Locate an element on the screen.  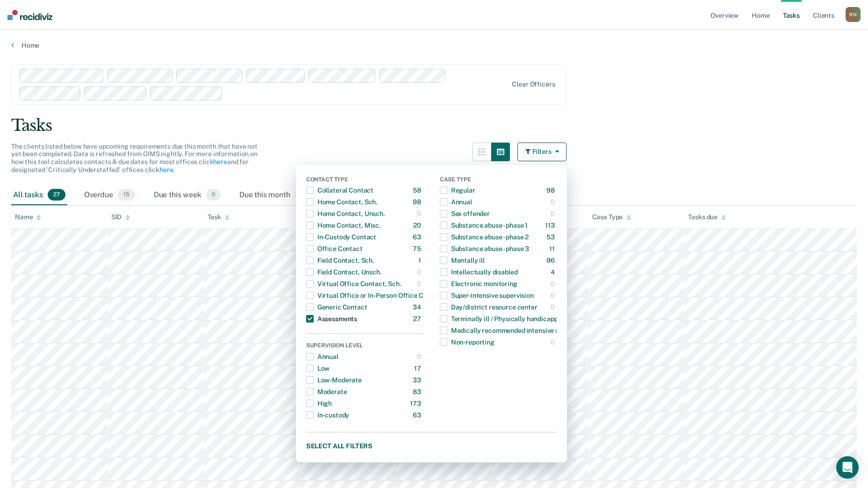
span: 12 is located at coordinates (303, 195).